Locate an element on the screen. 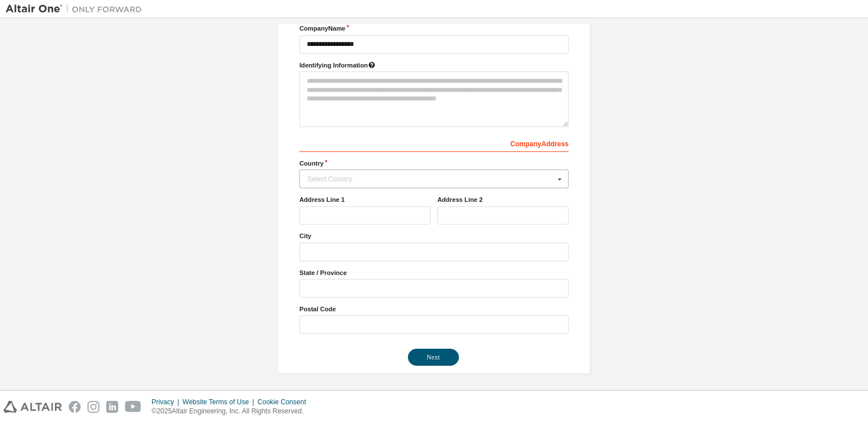  p: © 2025 Altair Engineering, Inc. All Rights Reserved. is located at coordinates (232, 411).